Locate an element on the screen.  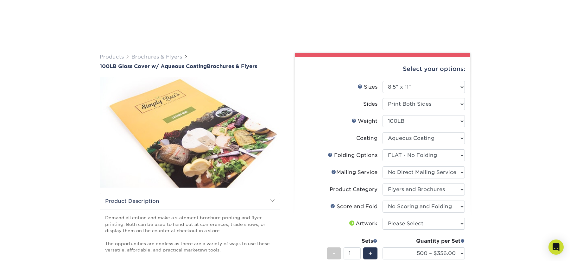
span: 100LB Gloss Cover w/ Aqueous Coating is located at coordinates (153, 66).